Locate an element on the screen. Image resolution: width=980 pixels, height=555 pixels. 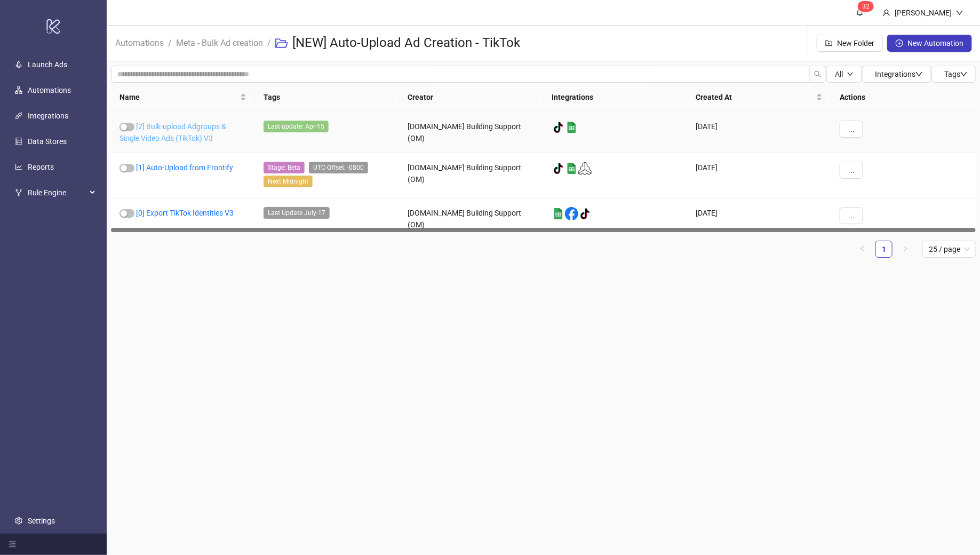
a: Data Stores is located at coordinates (47, 141).